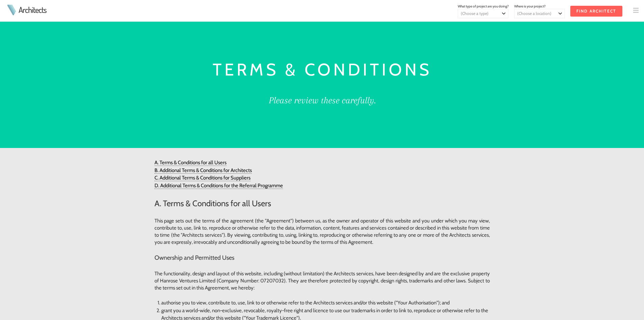 The width and height of the screenshot is (644, 320). What do you see at coordinates (322, 281) in the screenshot?
I see `p: The functionality, design and layout of this website, including (without limitation) the Architec...` at bounding box center [322, 281].